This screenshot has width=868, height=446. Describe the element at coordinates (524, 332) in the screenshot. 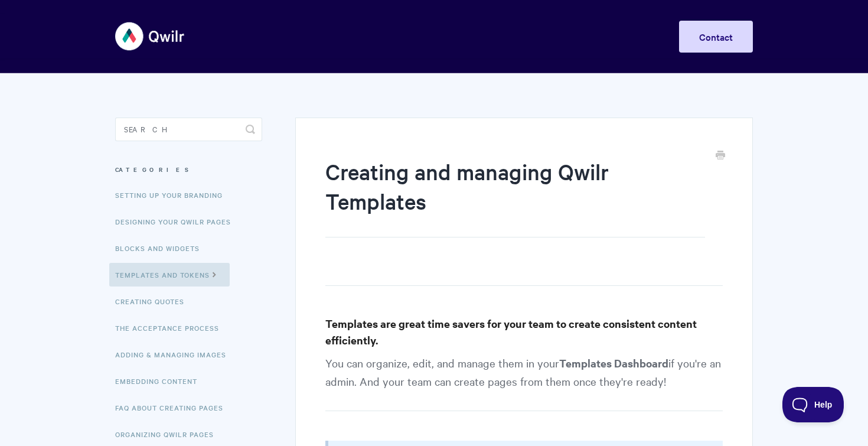

I see `h3: Templates are great time savers for your team to create consistent content efficiently.` at that location.